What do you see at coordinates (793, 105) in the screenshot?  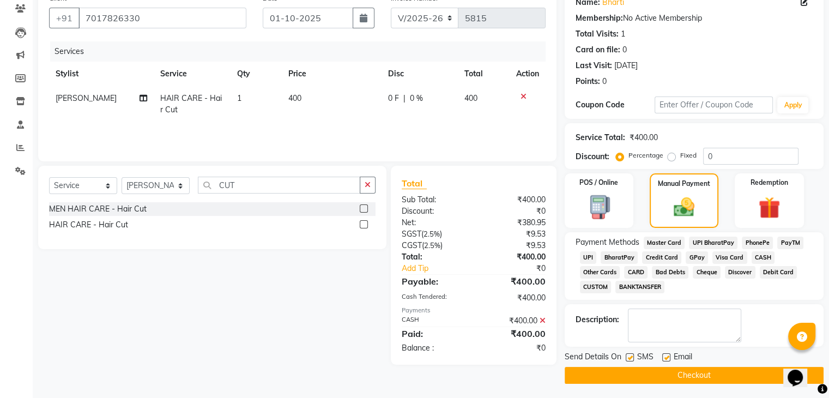 I see `button: Apply` at bounding box center [793, 105].